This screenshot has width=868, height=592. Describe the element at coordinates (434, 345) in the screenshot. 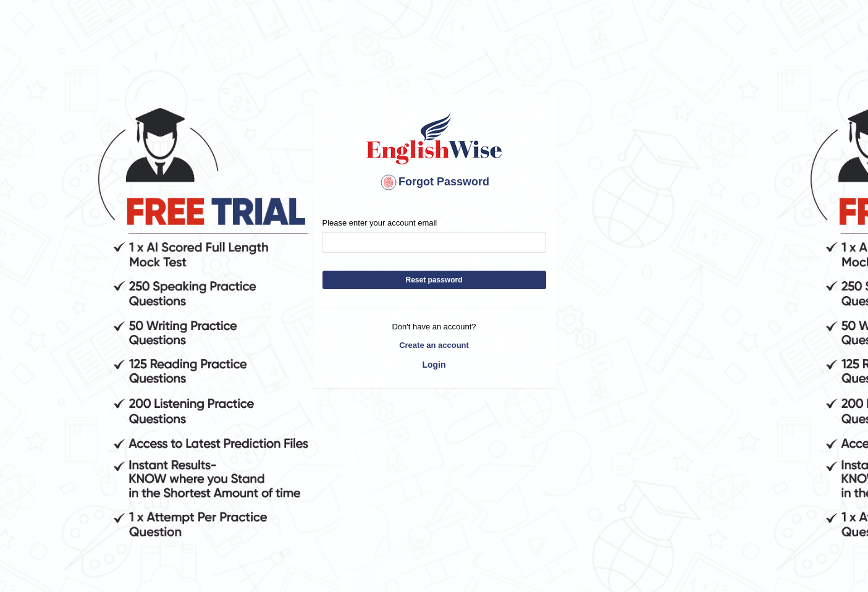

I see `a: Create an account` at that location.